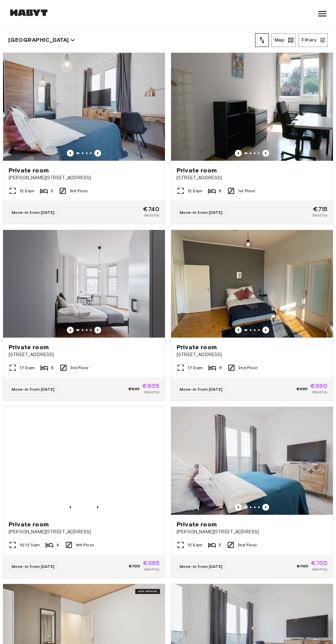 The height and width of the screenshot is (644, 336). I want to click on span: €695, so click(302, 389).